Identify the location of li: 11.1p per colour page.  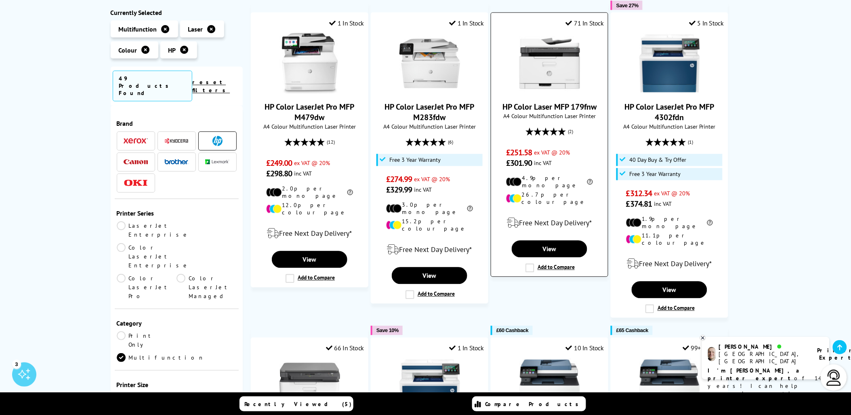
(670, 239).